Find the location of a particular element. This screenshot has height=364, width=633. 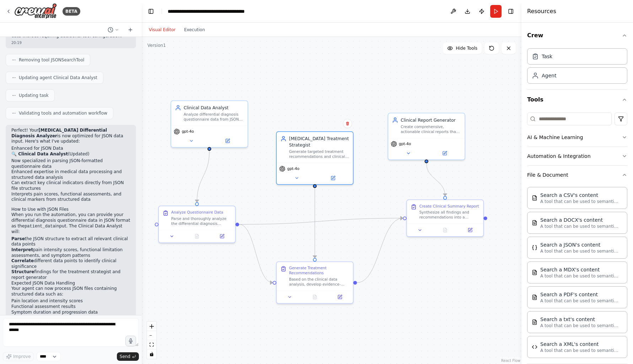

div: Analyze Questionnaire DataParse and thoroughly analyze the differential diagnosis questionnaire d... is located at coordinates (197, 224).